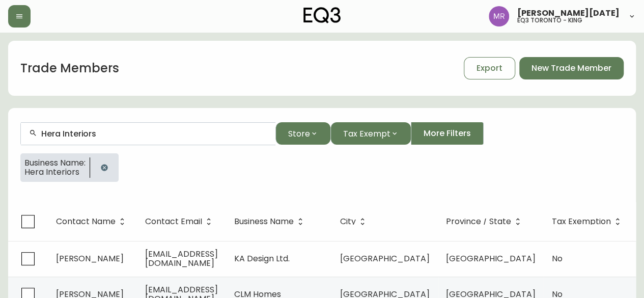  What do you see at coordinates (489, 68) in the screenshot?
I see `span: Export` at bounding box center [489, 68].